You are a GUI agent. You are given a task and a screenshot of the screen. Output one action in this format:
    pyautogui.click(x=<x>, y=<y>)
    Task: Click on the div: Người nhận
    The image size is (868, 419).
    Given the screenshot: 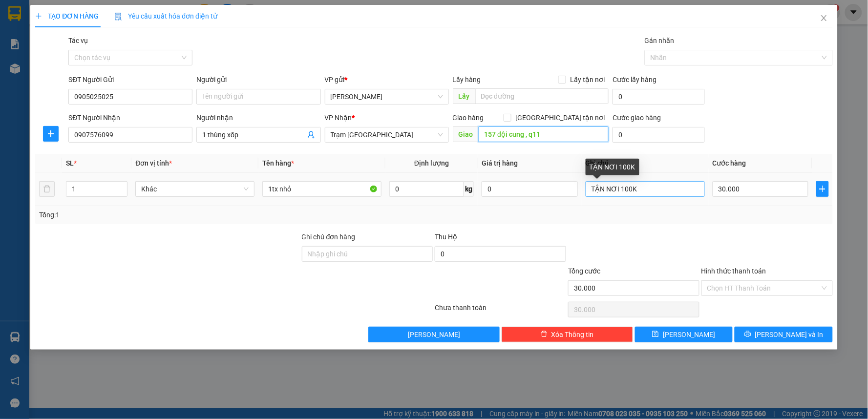 What is the action you would take?
    pyautogui.click(x=258, y=118)
    